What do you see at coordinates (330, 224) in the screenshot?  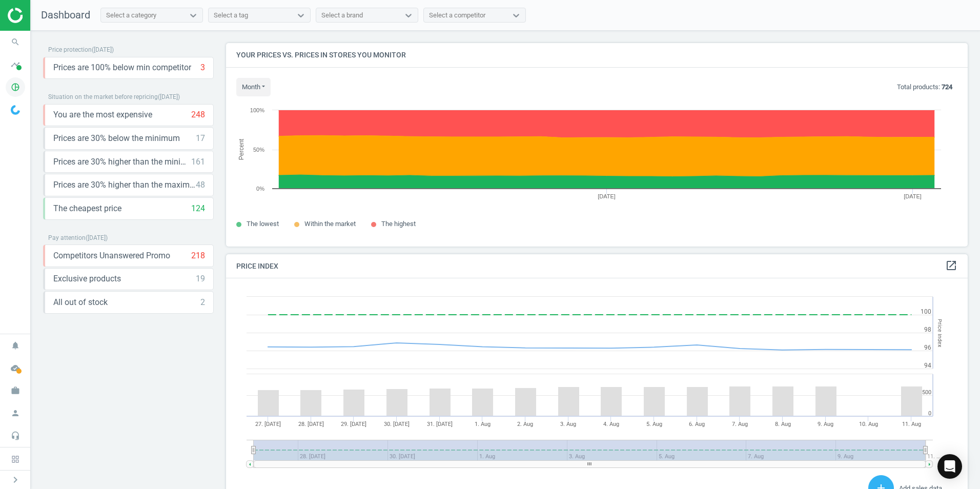 I see `span: Within the market` at bounding box center [330, 224].